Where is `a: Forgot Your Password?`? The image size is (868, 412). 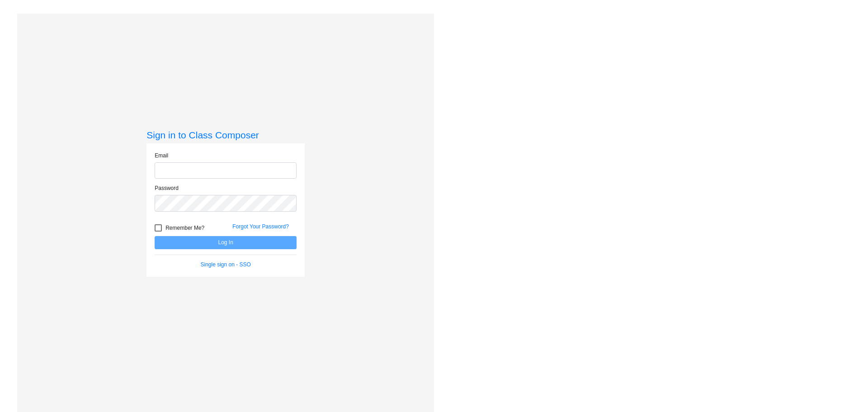 a: Forgot Your Password? is located at coordinates (261, 227).